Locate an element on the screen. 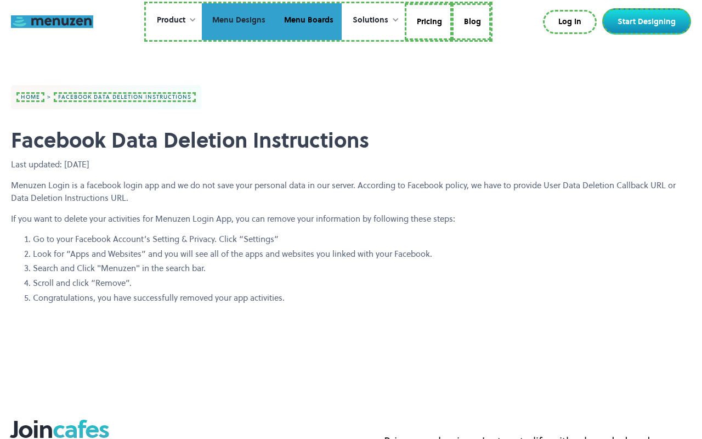 The height and width of the screenshot is (439, 702). a: Blog is located at coordinates (471, 22).